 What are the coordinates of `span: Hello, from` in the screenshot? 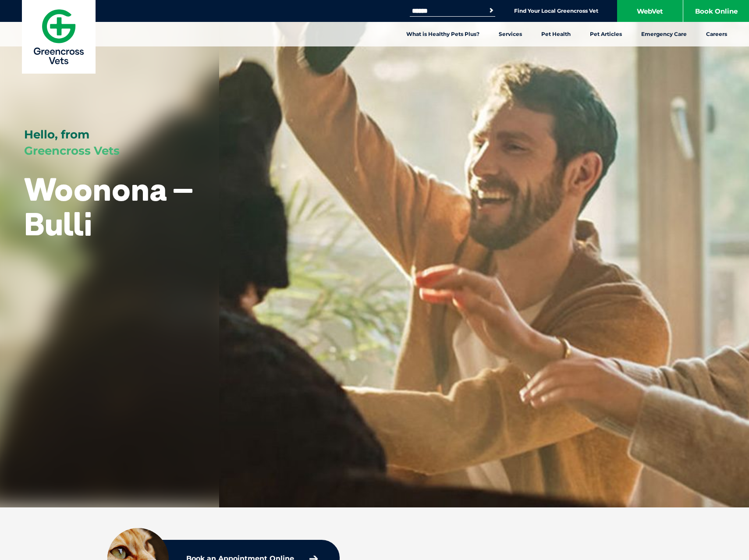 It's located at (56, 134).